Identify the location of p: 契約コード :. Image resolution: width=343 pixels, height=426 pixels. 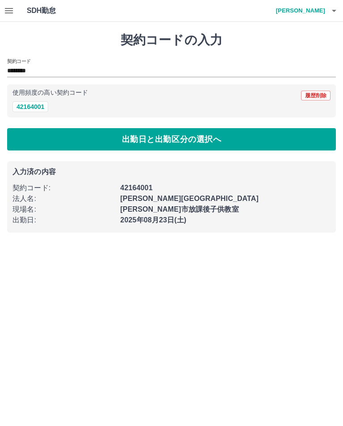
(63, 188).